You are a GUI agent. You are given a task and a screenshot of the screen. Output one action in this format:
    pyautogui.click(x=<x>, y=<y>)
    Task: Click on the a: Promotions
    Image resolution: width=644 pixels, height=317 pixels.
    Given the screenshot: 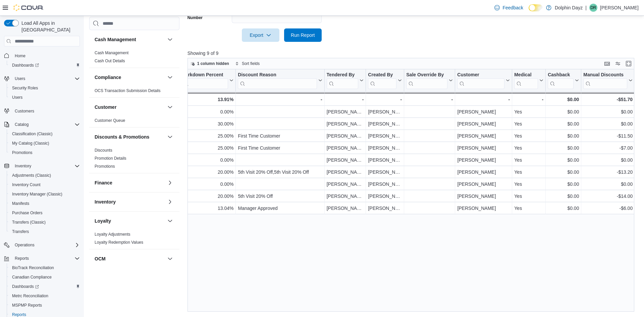 What is the action you would take?
    pyautogui.click(x=104, y=167)
    